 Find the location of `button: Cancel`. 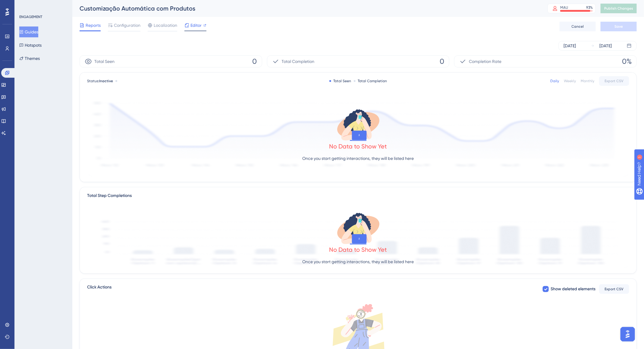

button: Cancel is located at coordinates (577, 26).